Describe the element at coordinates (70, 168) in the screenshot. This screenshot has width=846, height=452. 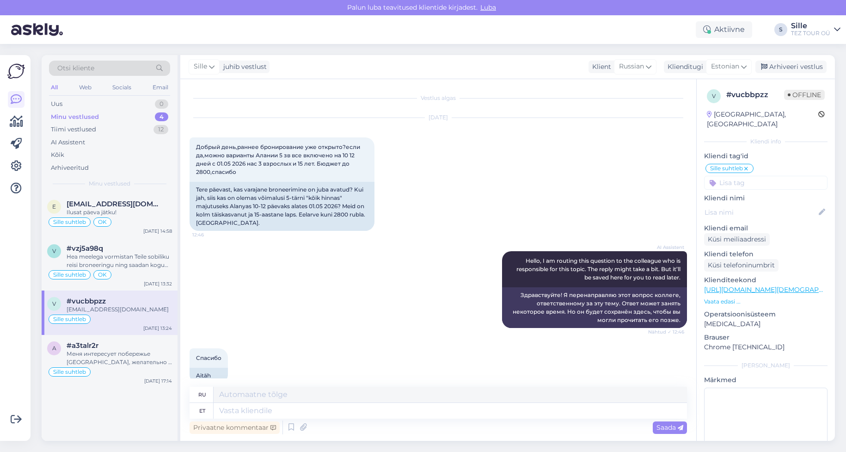
I see `div: Arhiveeritud` at that location.